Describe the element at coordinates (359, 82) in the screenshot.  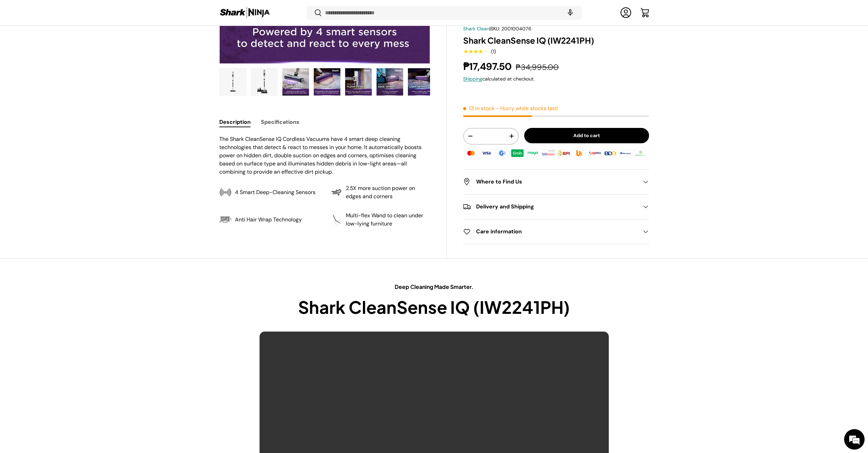
I see `img: shark-cleansenseiq+-4-smart-iq-pro-floor-detect-infographic-sharkninja-philippines` at that location.